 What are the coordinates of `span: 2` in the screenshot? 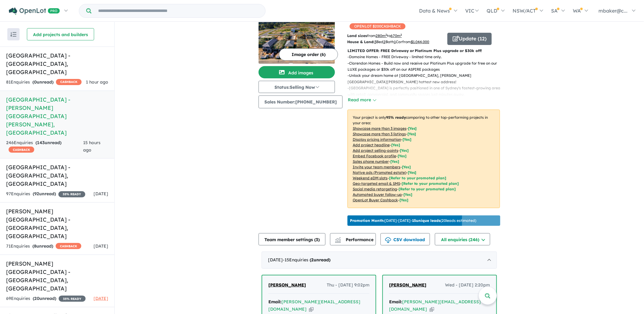 It's located at (312, 260).